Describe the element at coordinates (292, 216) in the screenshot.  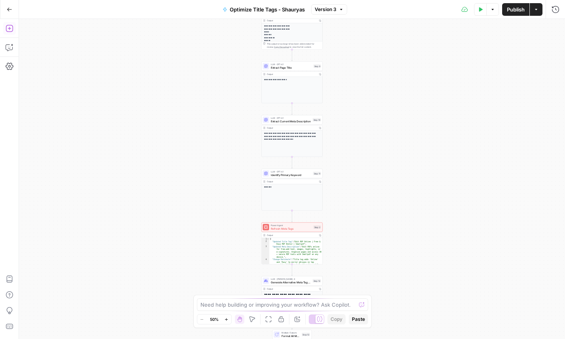
I see `g: Edge from step_11 to step_2` at that location.